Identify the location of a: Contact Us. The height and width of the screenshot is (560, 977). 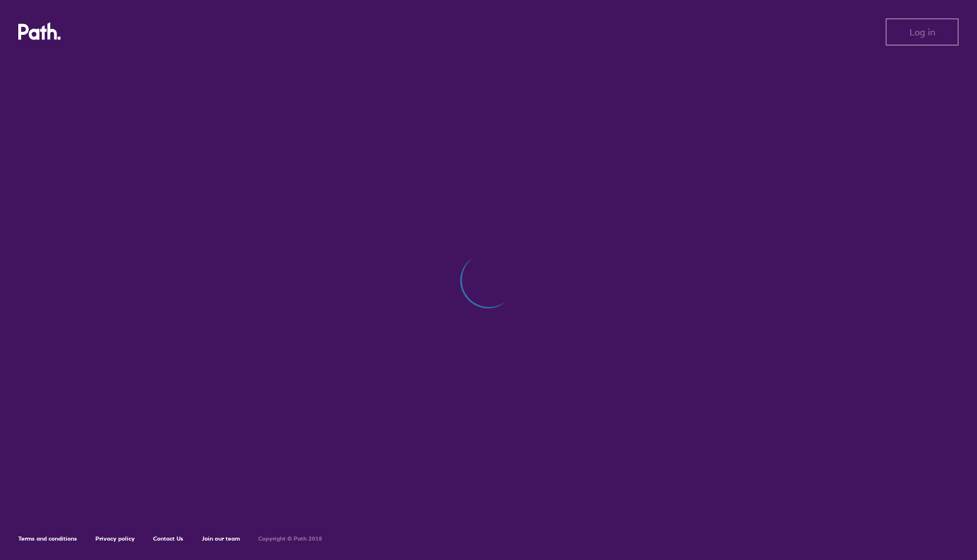
(168, 538).